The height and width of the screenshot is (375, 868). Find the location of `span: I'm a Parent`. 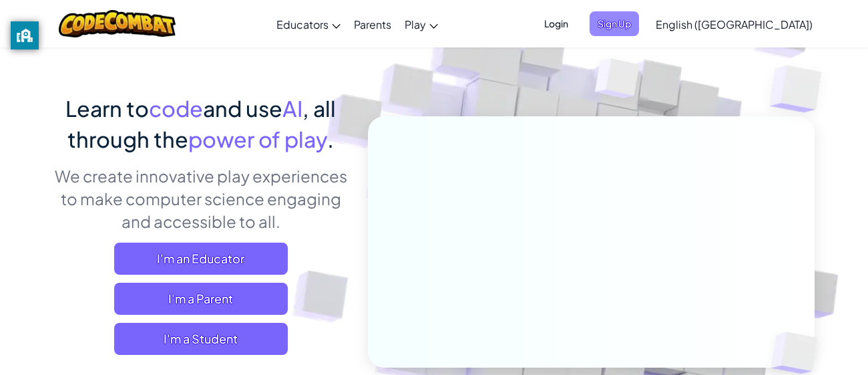

span: I'm a Parent is located at coordinates (201, 299).